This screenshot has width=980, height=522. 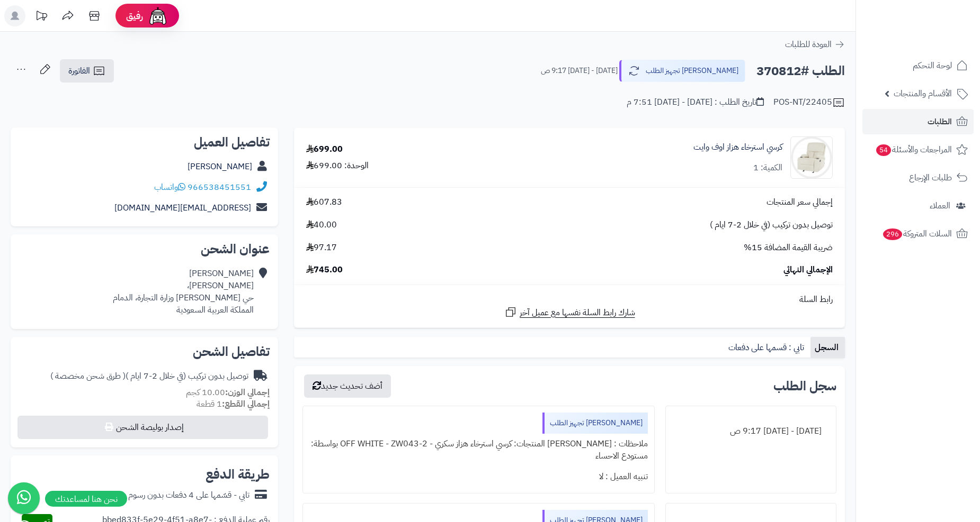 What do you see at coordinates (808, 270) in the screenshot?
I see `span: الإجمالي النهائي` at bounding box center [808, 270].